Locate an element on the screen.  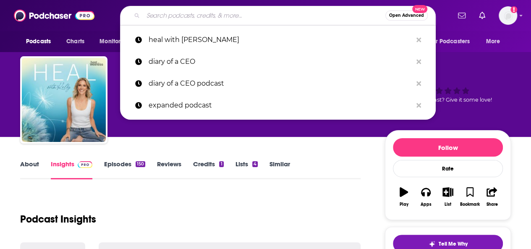
span: Charts is located at coordinates (75, 42).